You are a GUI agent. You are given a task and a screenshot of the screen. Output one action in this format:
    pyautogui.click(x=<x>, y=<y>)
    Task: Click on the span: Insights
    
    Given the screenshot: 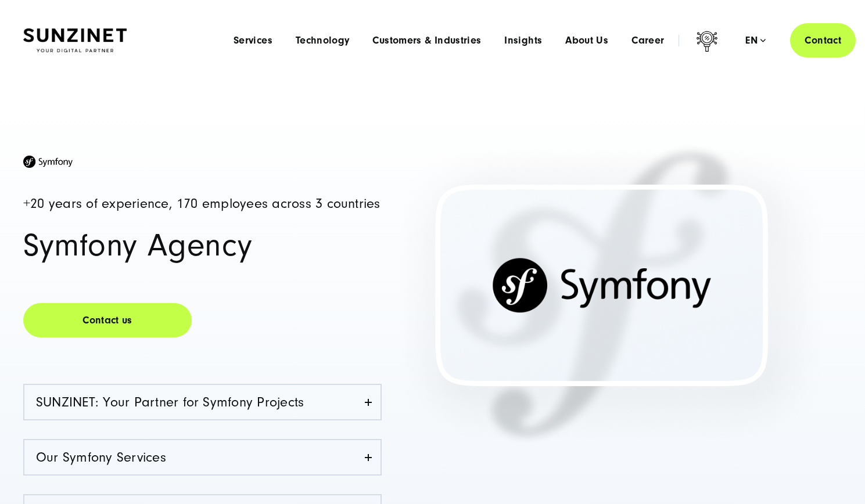 What is the action you would take?
    pyautogui.click(x=523, y=41)
    